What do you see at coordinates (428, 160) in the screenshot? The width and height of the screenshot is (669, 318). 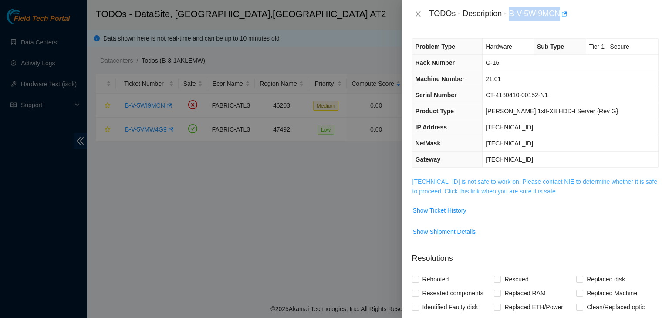 I see `span: Gateway` at bounding box center [428, 160].